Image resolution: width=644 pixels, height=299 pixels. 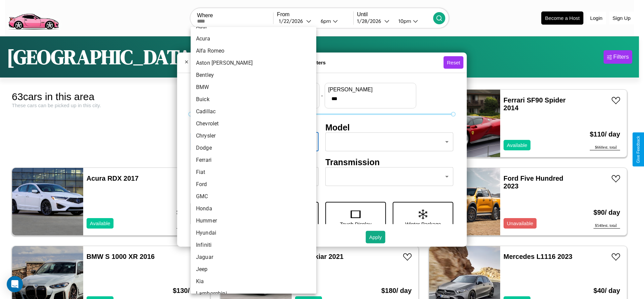 What do you see at coordinates (253, 257) in the screenshot?
I see `li: Jaguar` at bounding box center [253, 257].